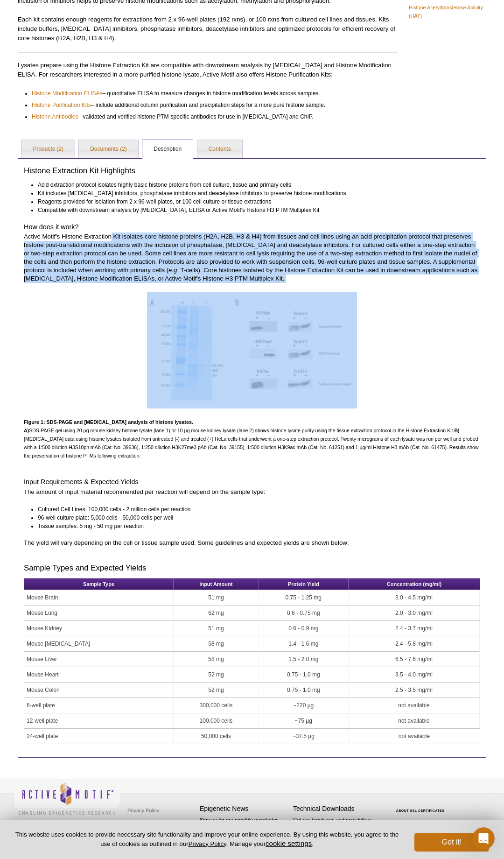 Image resolution: width=504 pixels, height=859 pixels. I want to click on td: ~75 µg, so click(304, 721).